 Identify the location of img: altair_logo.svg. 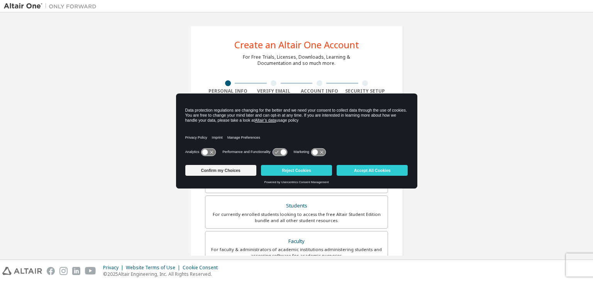
(22, 271).